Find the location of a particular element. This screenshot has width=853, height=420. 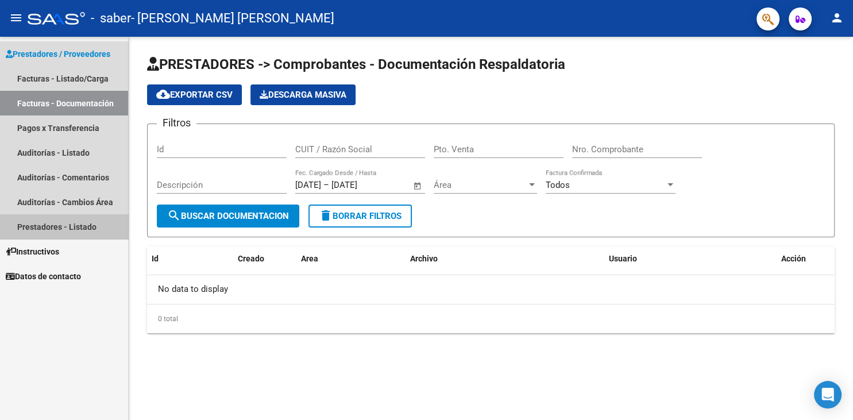

h3: Filtros is located at coordinates (176, 123).